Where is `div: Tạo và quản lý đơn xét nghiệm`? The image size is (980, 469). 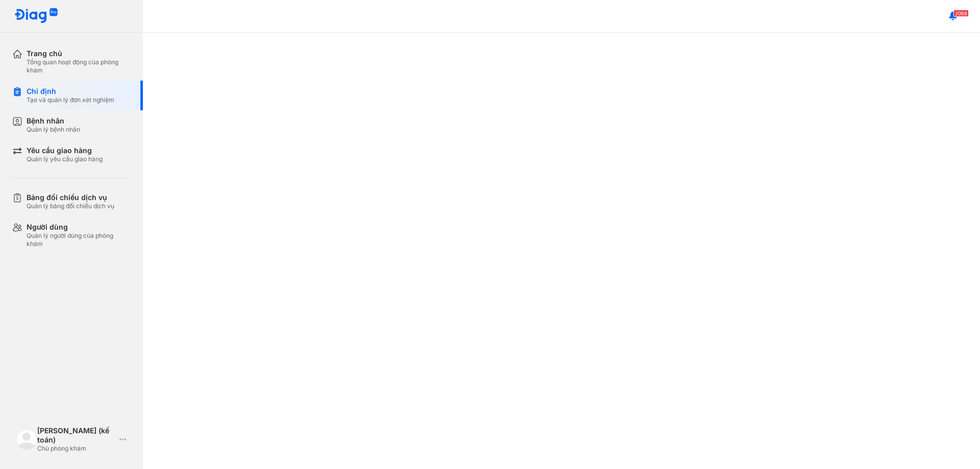 div: Tạo và quản lý đơn xét nghiệm is located at coordinates (70, 100).